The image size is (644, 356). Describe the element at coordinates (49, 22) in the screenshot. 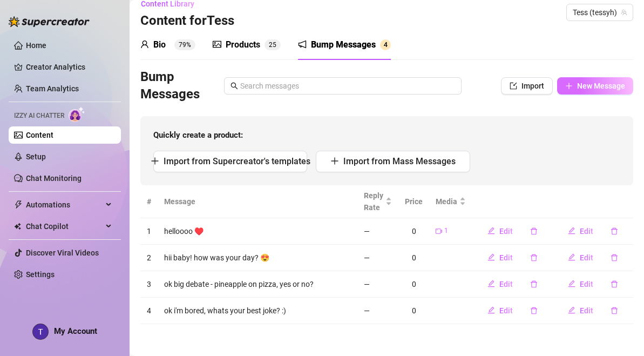

I see `img: logo-BBDzfeDw.svg` at that location.